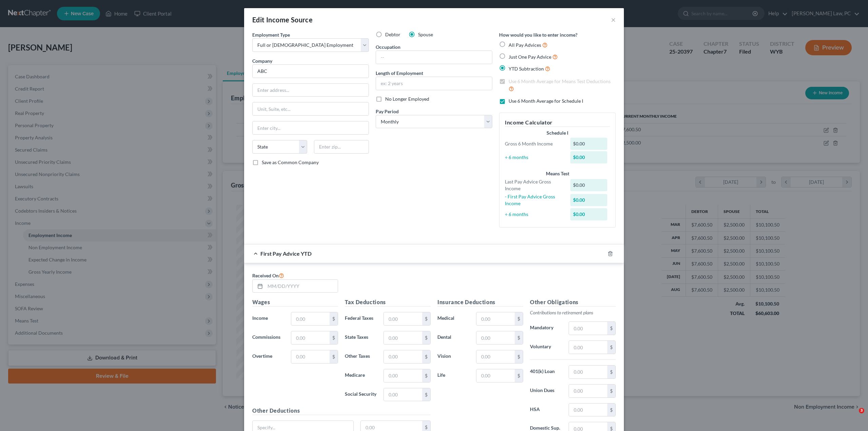 Image resolution: width=868 pixels, height=431 pixels. Describe the element at coordinates (311, 109) in the screenshot. I see `input: Unit, Suite, etc...` at that location.